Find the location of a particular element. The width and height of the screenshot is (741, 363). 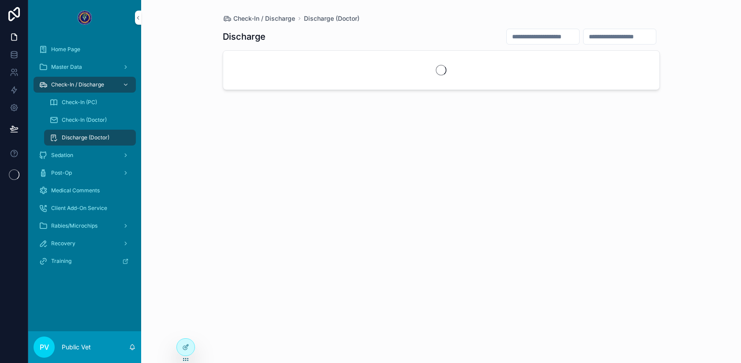

a: Sedation is located at coordinates (85, 155).